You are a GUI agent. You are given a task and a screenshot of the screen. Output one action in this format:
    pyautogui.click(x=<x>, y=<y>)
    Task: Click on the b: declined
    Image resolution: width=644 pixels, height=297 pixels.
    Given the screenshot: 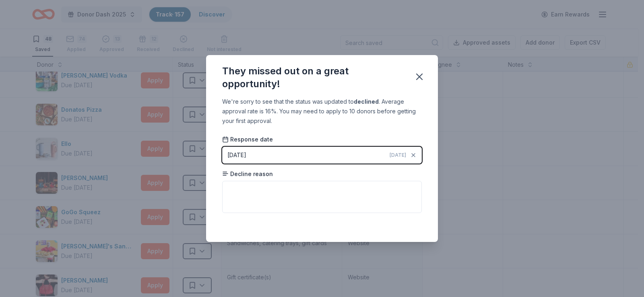 What is the action you would take?
    pyautogui.click(x=367, y=102)
    